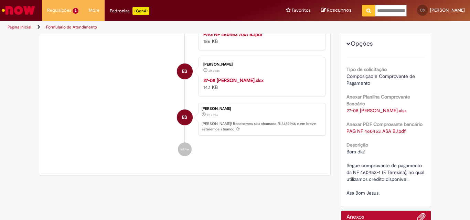 Image resolution: width=470 pixels, height=220 pixels. I want to click on p: +GenAi, so click(141, 11).